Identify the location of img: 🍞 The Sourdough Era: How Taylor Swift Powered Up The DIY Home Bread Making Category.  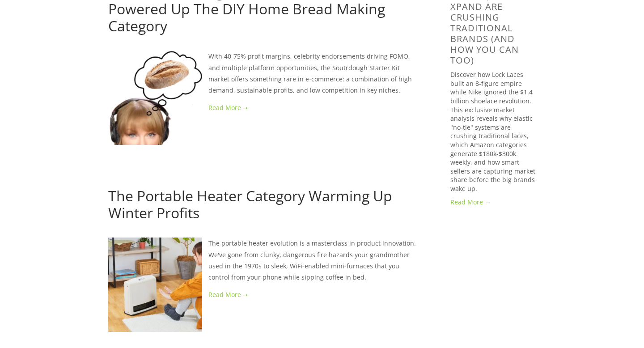
(155, 98).